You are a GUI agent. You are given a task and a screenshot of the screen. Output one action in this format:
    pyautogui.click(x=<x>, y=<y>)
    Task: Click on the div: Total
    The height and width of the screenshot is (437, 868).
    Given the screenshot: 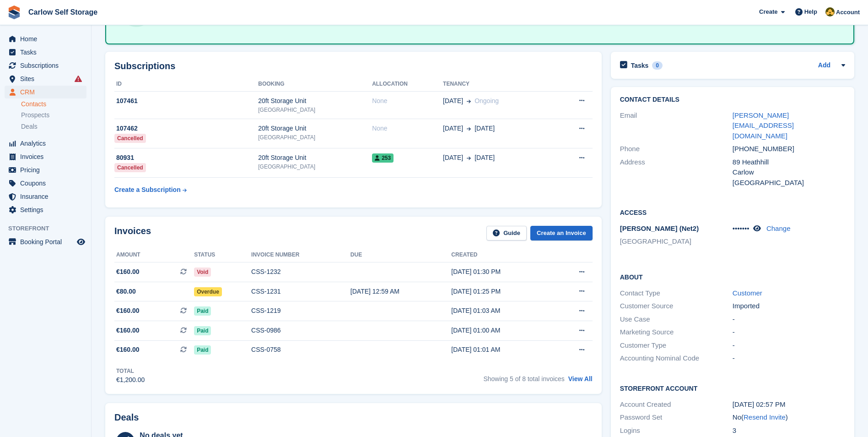 What is the action you would take?
    pyautogui.click(x=131, y=371)
    